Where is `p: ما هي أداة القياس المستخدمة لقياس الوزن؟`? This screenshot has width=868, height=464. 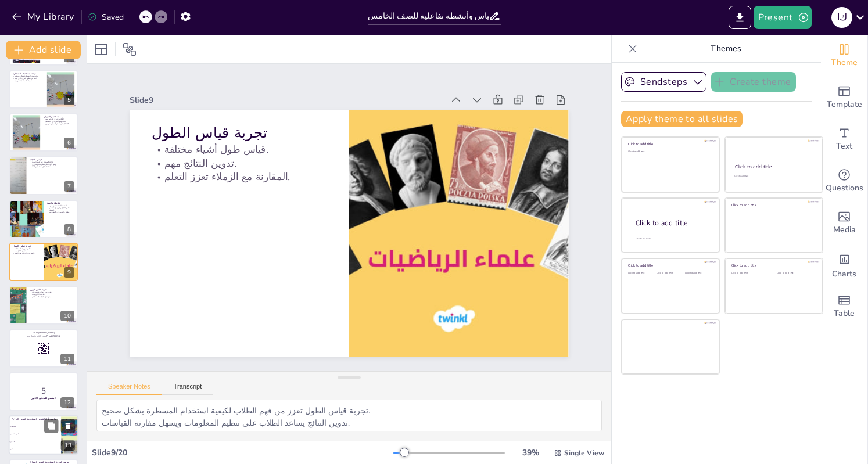
p: ما هي أداة القياس المستخدمة لقياس الوزن؟ is located at coordinates (35, 418).